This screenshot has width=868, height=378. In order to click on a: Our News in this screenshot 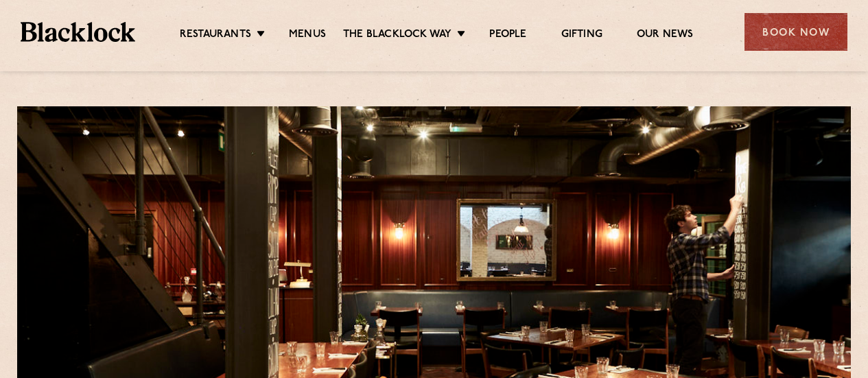, I will do `click(665, 36)`.